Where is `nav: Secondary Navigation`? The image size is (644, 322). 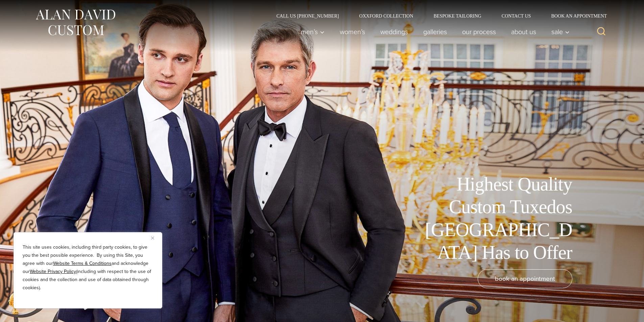
nav: Secondary Navigation is located at coordinates (438, 16).